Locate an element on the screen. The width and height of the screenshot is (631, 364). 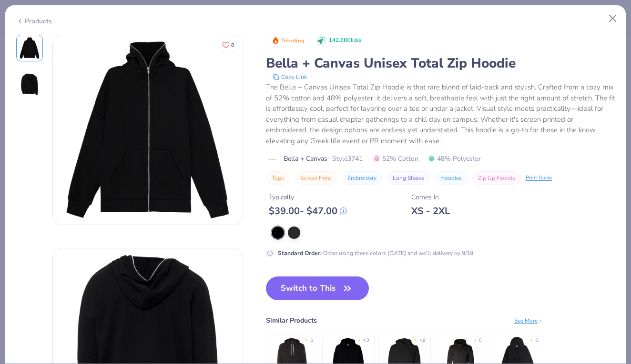
button: Hoodies is located at coordinates (451, 178).